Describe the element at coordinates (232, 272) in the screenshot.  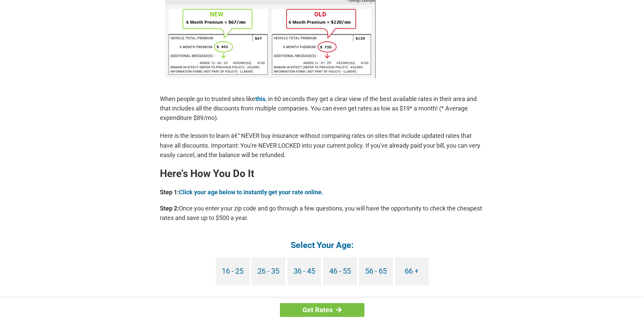
I see `a: 16 - 25` at that location.